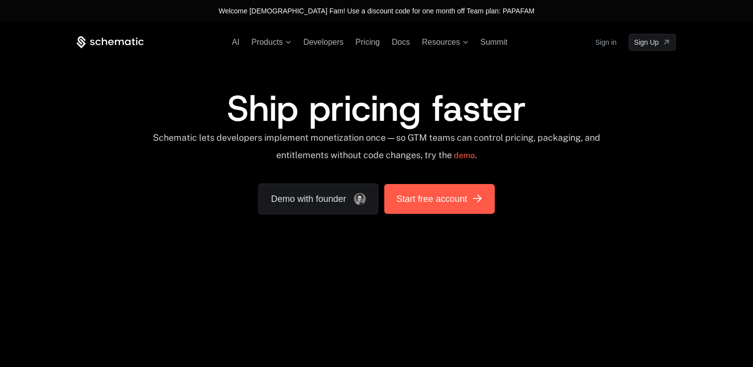 This screenshot has height=367, width=753. What do you see at coordinates (493, 42) in the screenshot?
I see `span: Summit` at bounding box center [493, 42].